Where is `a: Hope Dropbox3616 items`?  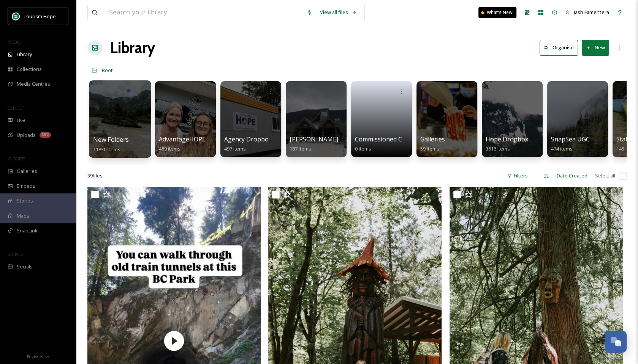
a: Hope Dropbox3616 items is located at coordinates (506, 144).